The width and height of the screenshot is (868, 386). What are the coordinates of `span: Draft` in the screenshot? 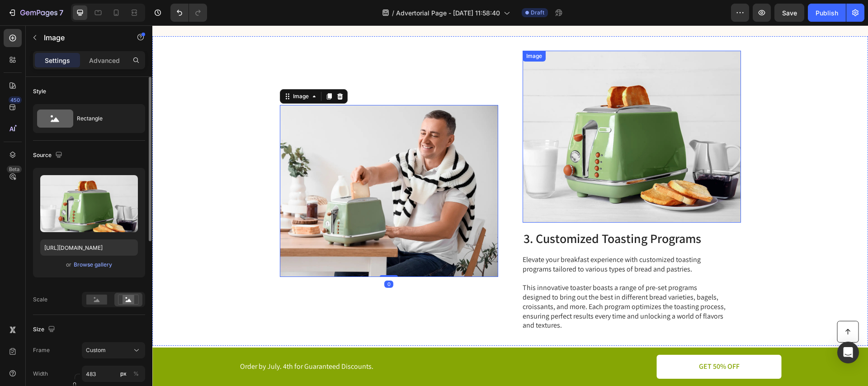 It's located at (537, 13).